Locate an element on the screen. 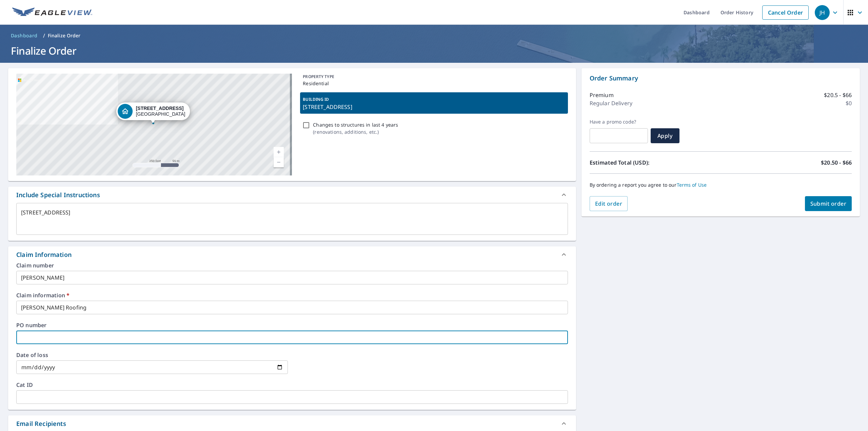 Image resolution: width=868 pixels, height=431 pixels. span: Edit order is located at coordinates (608, 203).